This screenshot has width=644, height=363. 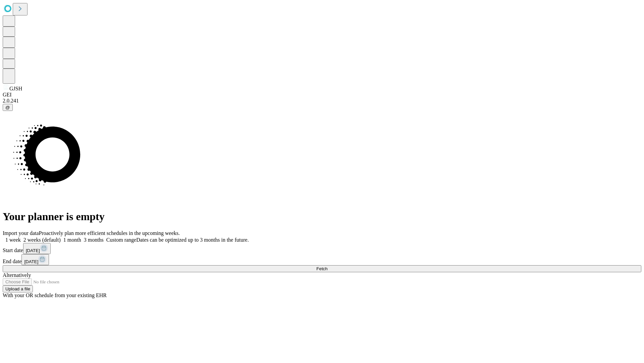 I want to click on span: Dates can be optimized up to 3 months in the future., so click(x=193, y=240).